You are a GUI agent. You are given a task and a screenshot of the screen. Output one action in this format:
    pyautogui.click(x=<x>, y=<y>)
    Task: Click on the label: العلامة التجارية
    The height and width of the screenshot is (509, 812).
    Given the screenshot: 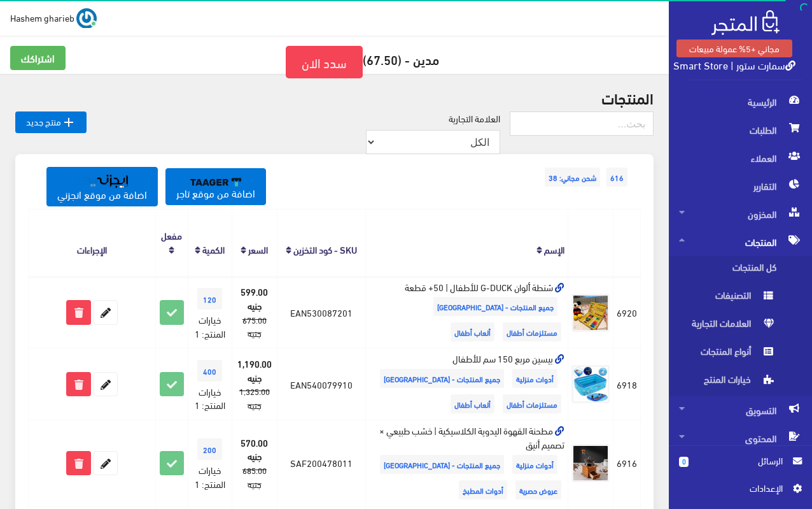 What is the action you would take?
    pyautogui.click(x=474, y=118)
    